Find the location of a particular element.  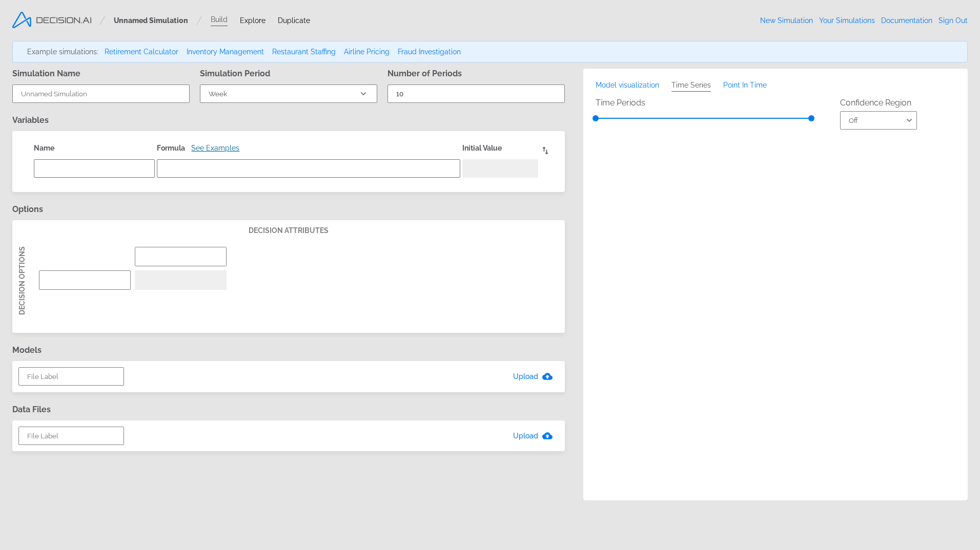

p: Name is located at coordinates (94, 148).